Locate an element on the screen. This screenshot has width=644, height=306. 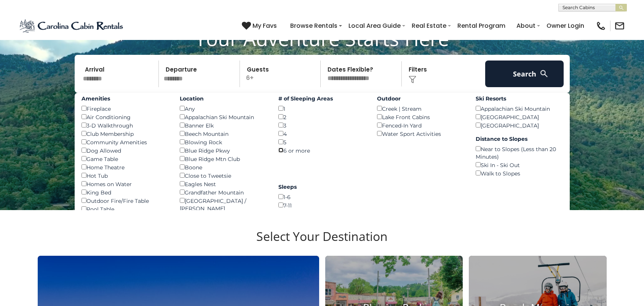
div: 12-16 is located at coordinates (322, 214).